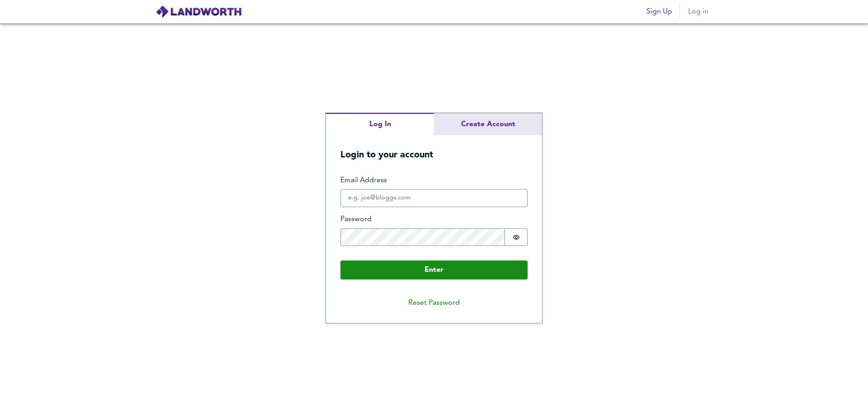  I want to click on button: Enter, so click(434, 270).